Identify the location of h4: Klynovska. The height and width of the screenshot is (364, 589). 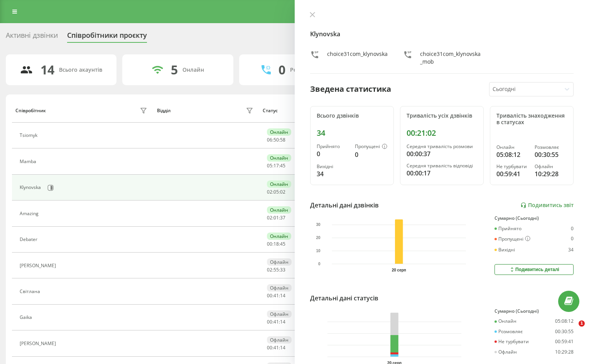
(442, 34).